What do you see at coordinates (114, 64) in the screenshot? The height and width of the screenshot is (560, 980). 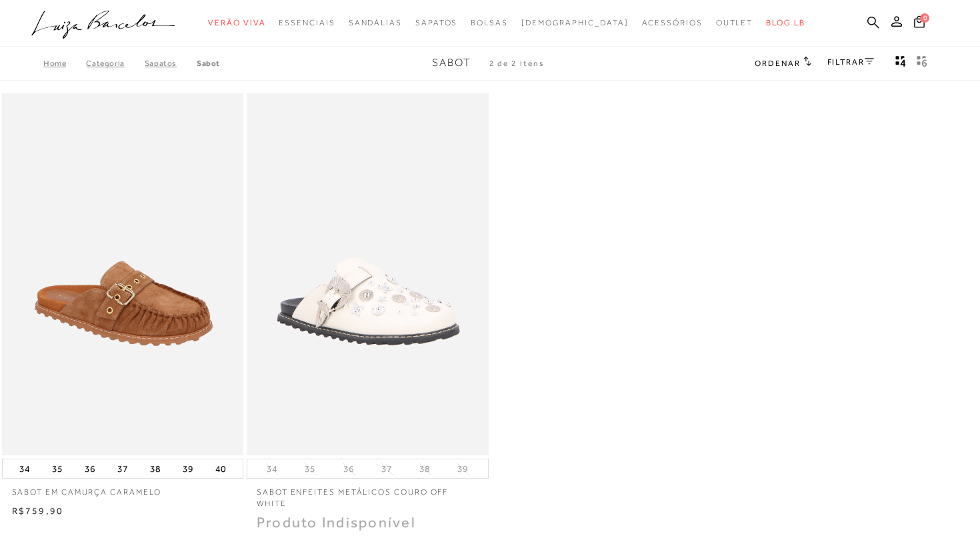 I see `a: Categoria` at bounding box center [114, 64].